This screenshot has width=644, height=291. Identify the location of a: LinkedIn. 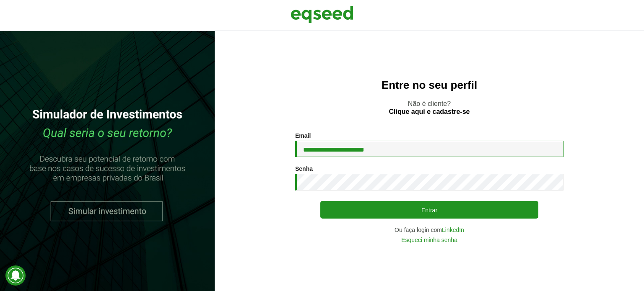
(453, 230).